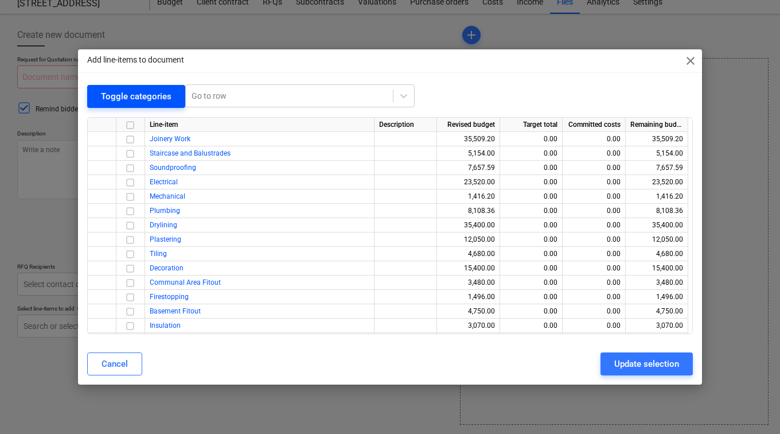  I want to click on span: Plumbing, so click(165, 210).